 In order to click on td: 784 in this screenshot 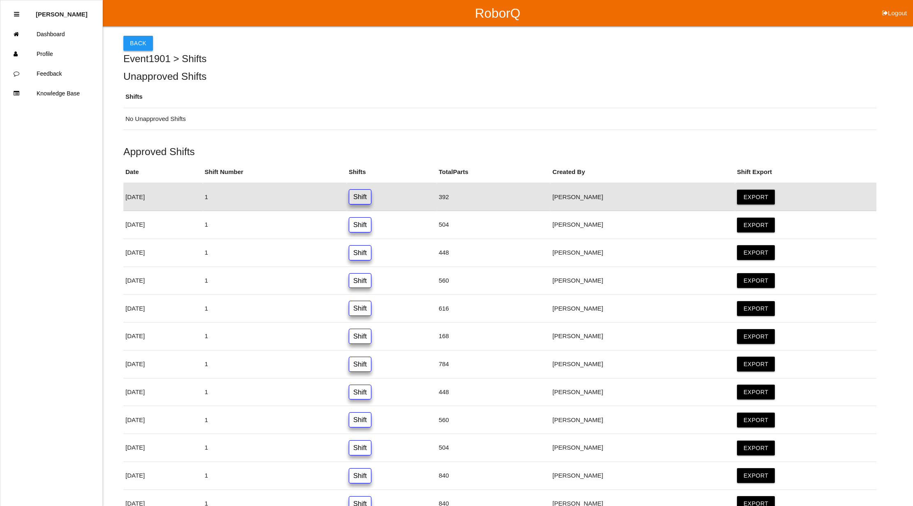, I will do `click(493, 364)`.